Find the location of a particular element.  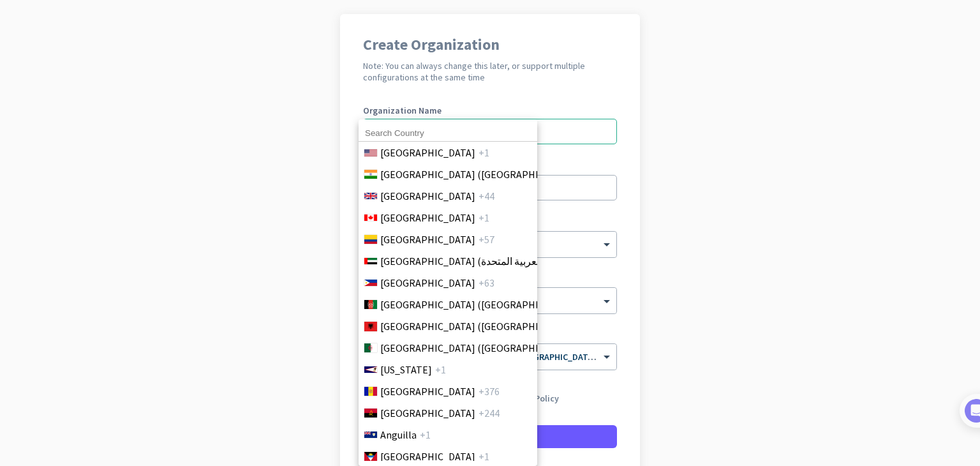

span: +57 is located at coordinates (486, 239).